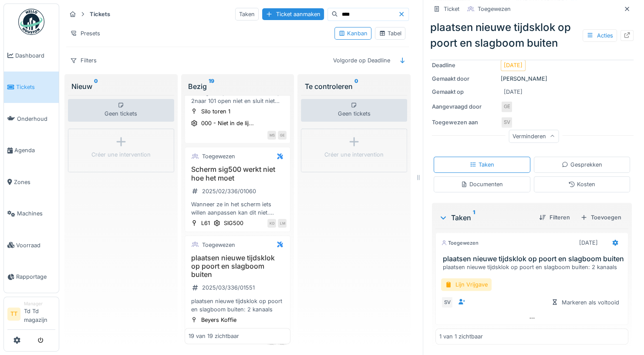 This screenshot has width=644, height=355. Describe the element at coordinates (354, 86) in the screenshot. I see `div: Te controleren` at that location.